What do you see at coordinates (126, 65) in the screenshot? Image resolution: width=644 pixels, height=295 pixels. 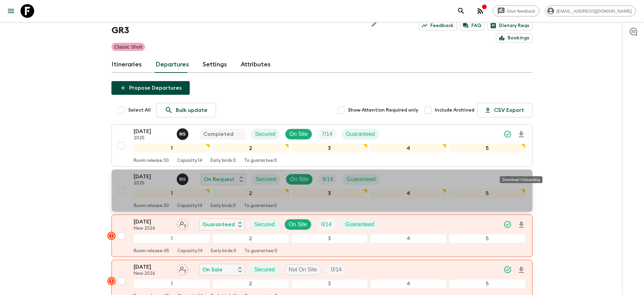 I see `a: Itineraries` at bounding box center [126, 65].